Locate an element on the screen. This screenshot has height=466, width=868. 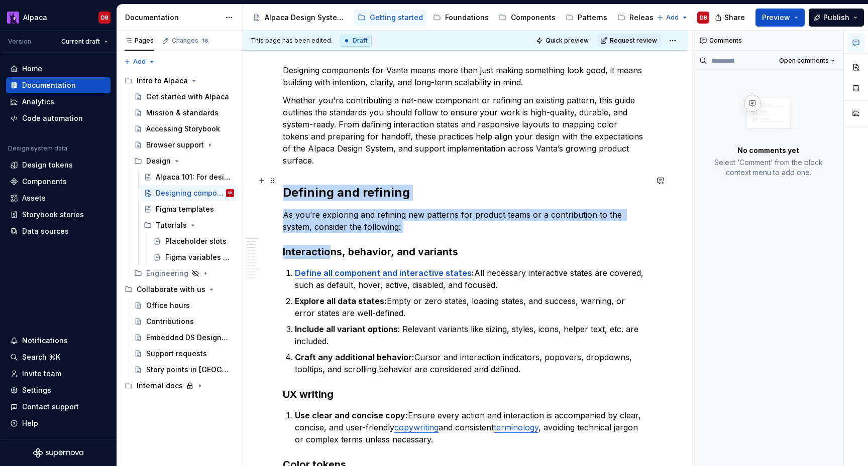
span: Preview is located at coordinates (776, 17).